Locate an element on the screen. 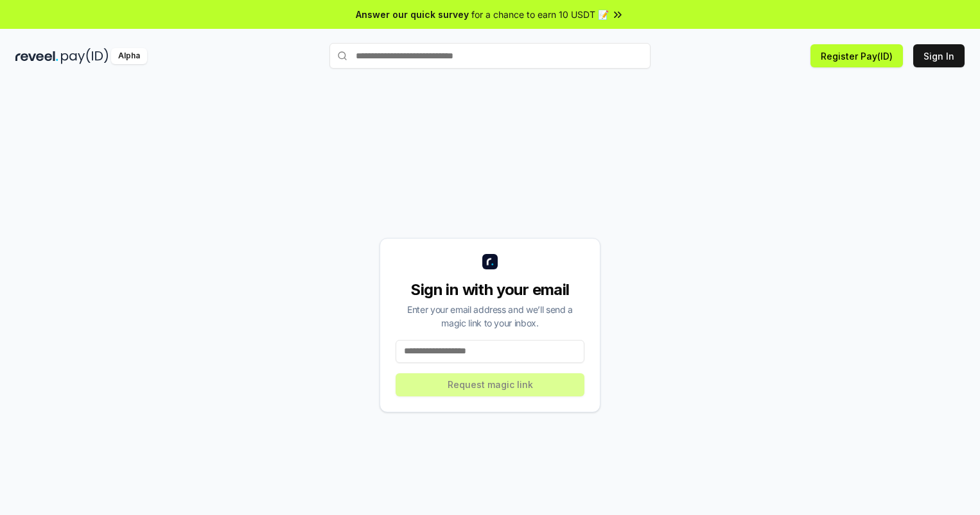 The width and height of the screenshot is (980, 515). div: Alpha is located at coordinates (129, 56).